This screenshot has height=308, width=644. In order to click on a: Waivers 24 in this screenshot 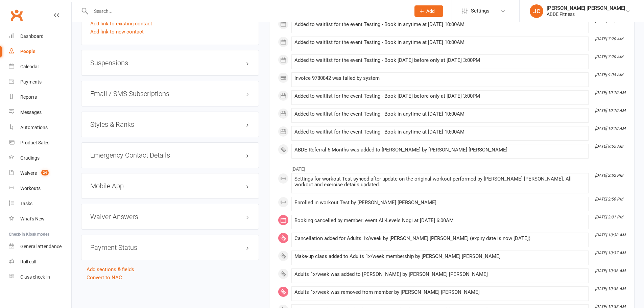, I will do `click(40, 173)`.